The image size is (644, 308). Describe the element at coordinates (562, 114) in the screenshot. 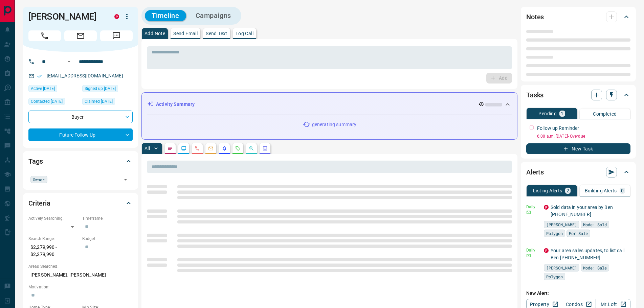

I see `p: 1` at that location.